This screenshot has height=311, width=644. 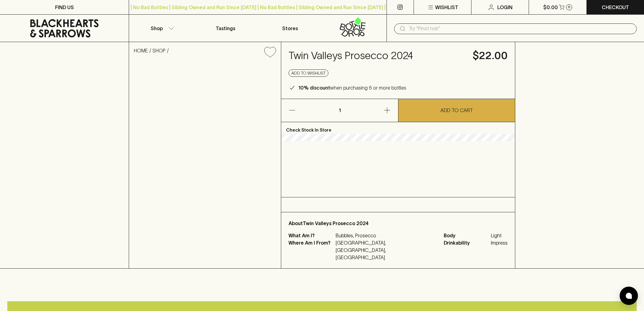 I want to click on img: bubble-icon, so click(x=629, y=296).